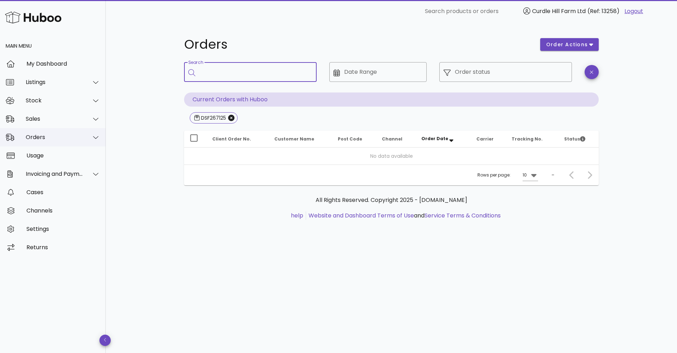 The width and height of the screenshot is (677, 353). Describe the element at coordinates (527, 139) in the screenshot. I see `span: Tracking No.` at that location.